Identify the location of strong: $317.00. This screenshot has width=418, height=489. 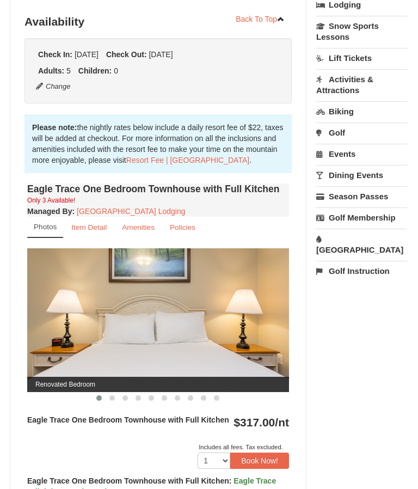
(261, 422).